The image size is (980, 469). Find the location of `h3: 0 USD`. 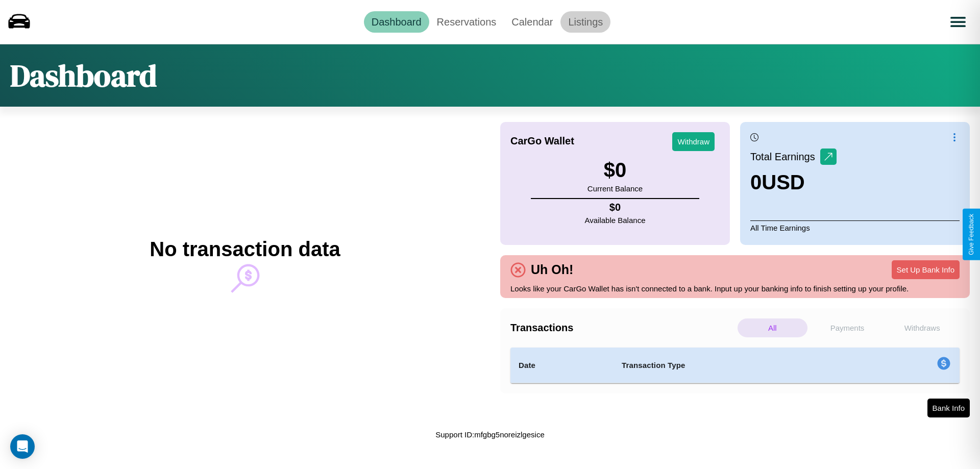

h3: 0 USD is located at coordinates (793, 182).